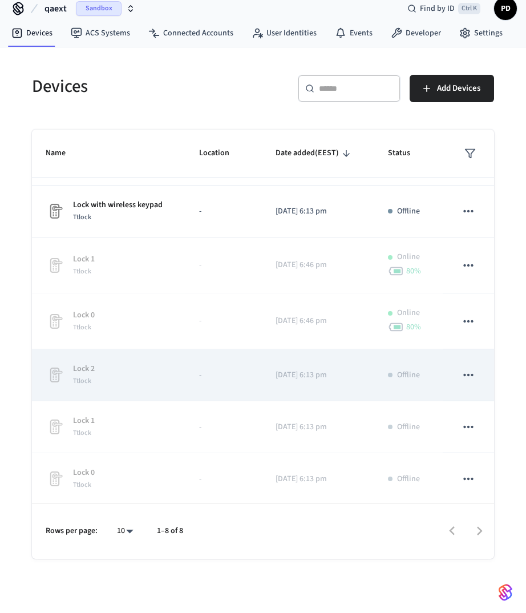 This screenshot has width=526, height=613. I want to click on p: Rows per page:, so click(71, 531).